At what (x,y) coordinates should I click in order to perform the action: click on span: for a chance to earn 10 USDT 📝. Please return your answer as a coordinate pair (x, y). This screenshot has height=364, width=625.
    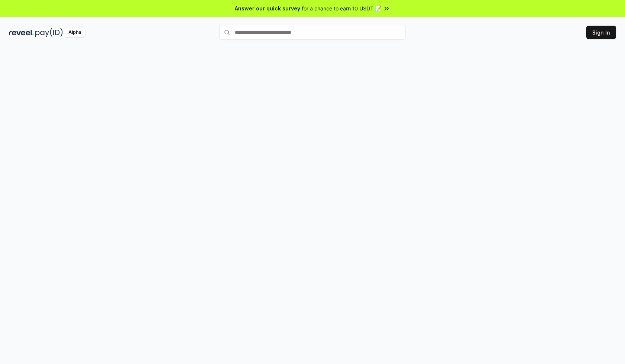
    Looking at the image, I should click on (341, 8).